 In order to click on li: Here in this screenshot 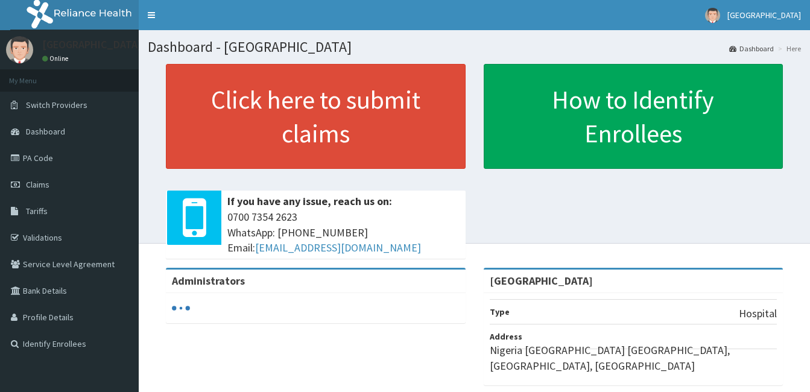, I will do `click(788, 48)`.